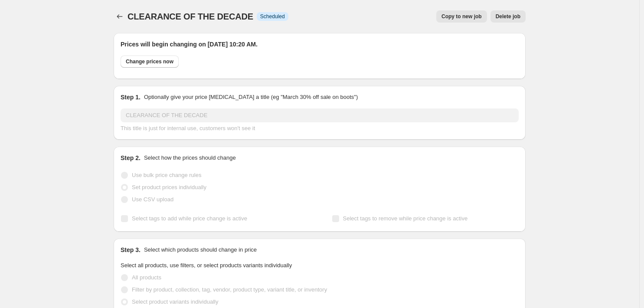  Describe the element at coordinates (461, 16) in the screenshot. I see `button: Copy to new job` at that location.